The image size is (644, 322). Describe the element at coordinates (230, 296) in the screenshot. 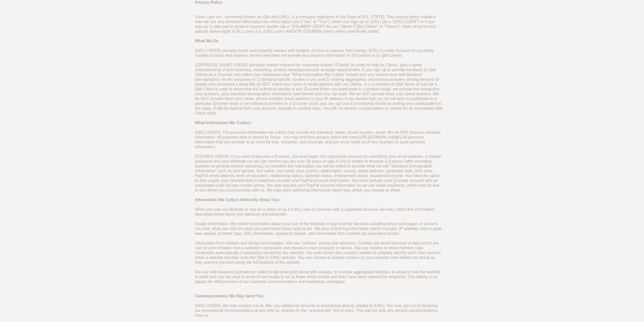

I see `span: Communications We May Send You:` at that location.